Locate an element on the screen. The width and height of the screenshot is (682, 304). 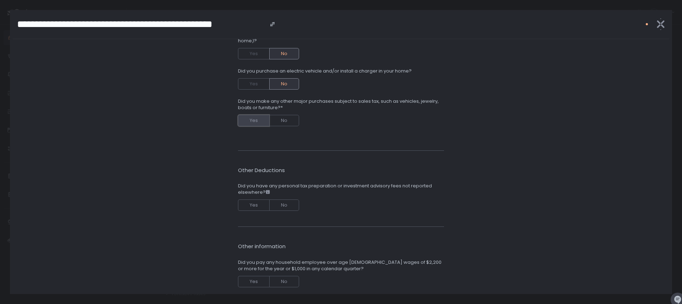
span: Did you have any personal tax preparation or investment advisory fees not reported elsewhere? is located at coordinates (341, 189).